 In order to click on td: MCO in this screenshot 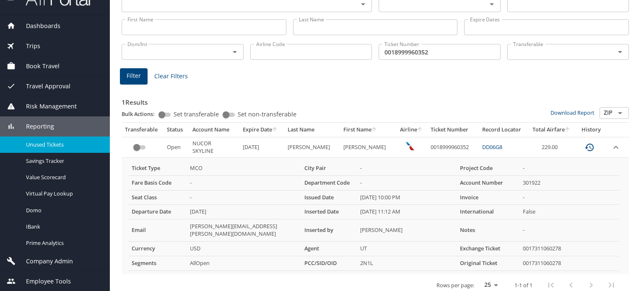, I will do `click(244, 168)`.